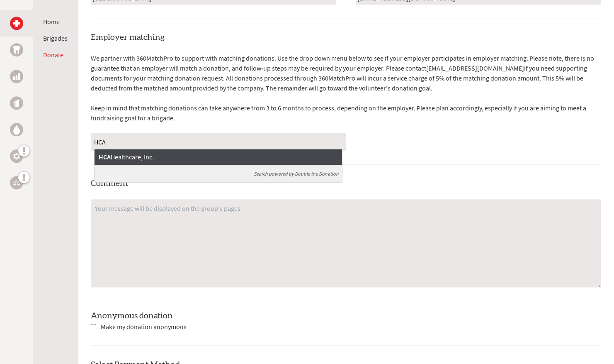 Image resolution: width=614 pixels, height=364 pixels. Describe the element at coordinates (346, 73) in the screenshot. I see `p: We partner with 360MatchPro to support with matching donations. Use the drop down menu below to s...` at that location.